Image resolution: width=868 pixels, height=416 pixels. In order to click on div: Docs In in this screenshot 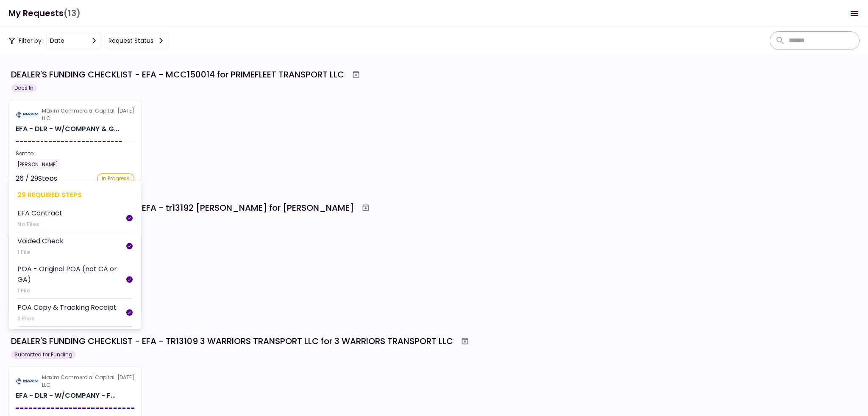, I will do `click(23, 88)`.